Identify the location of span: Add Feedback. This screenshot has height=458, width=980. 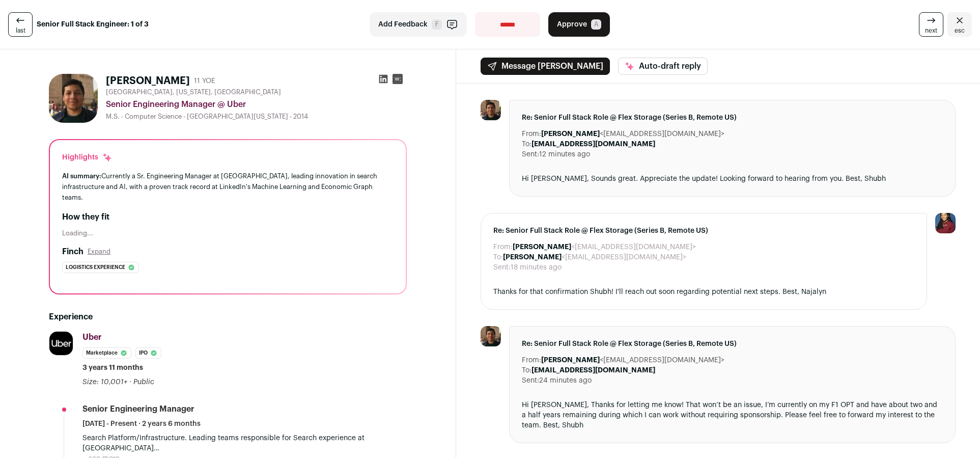
(403, 25).